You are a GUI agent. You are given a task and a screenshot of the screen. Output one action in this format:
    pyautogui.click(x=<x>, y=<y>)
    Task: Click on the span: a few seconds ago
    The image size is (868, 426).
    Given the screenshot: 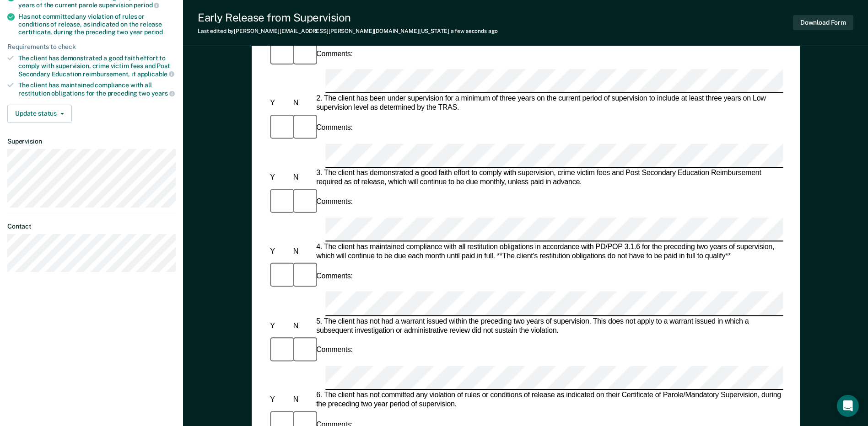 What is the action you would take?
    pyautogui.click(x=474, y=31)
    